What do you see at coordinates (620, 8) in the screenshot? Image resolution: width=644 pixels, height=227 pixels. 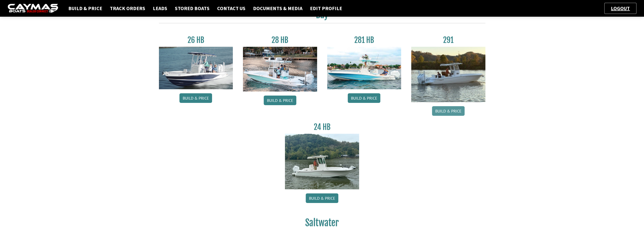 I see `a: Logout` at bounding box center [620, 8].